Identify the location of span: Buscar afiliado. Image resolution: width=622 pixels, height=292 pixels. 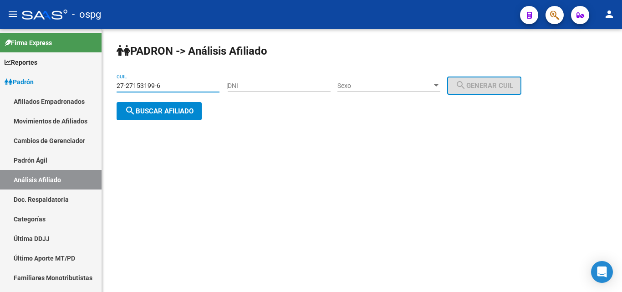
(159, 111).